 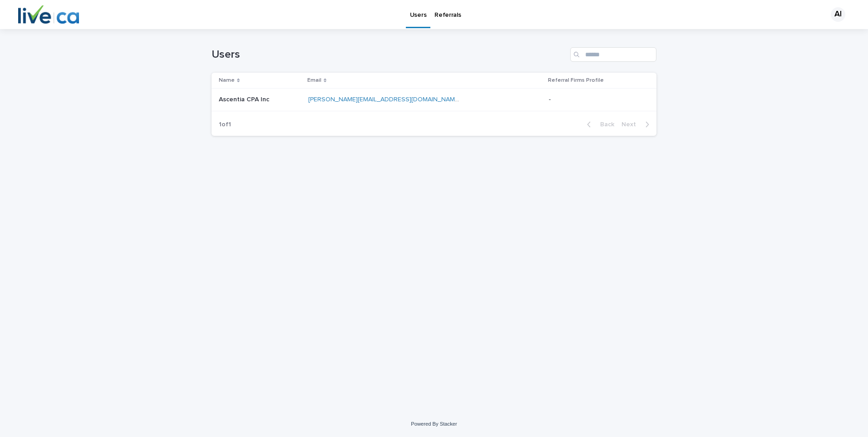 What do you see at coordinates (389, 54) in the screenshot?
I see `h1: Users` at bounding box center [389, 54].